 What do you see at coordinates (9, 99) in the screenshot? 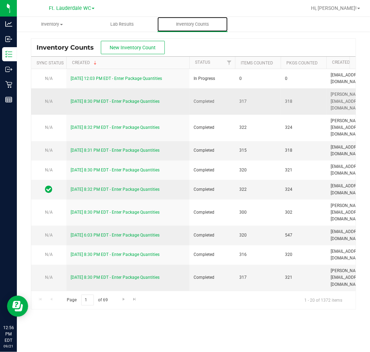
I see `inline-svg: Reports` at bounding box center [9, 99].